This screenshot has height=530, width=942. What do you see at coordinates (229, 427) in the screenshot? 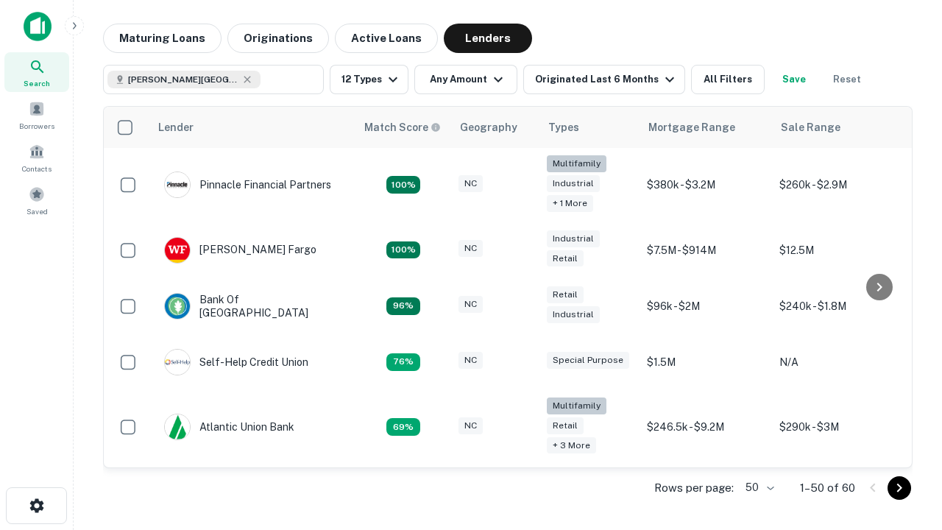
I see `div: Atlantic Union Bank` at bounding box center [229, 427].